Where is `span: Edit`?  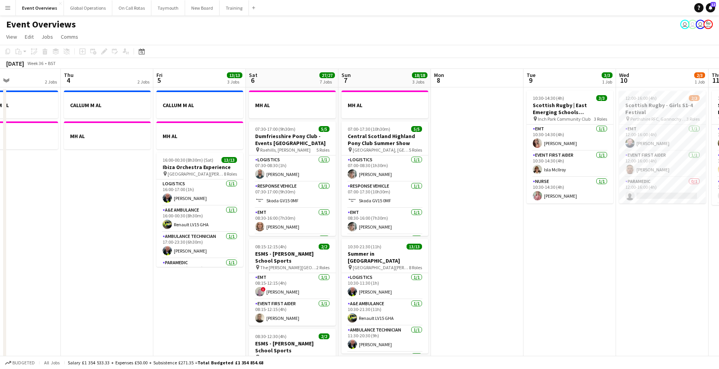 span: Edit is located at coordinates (29, 37).